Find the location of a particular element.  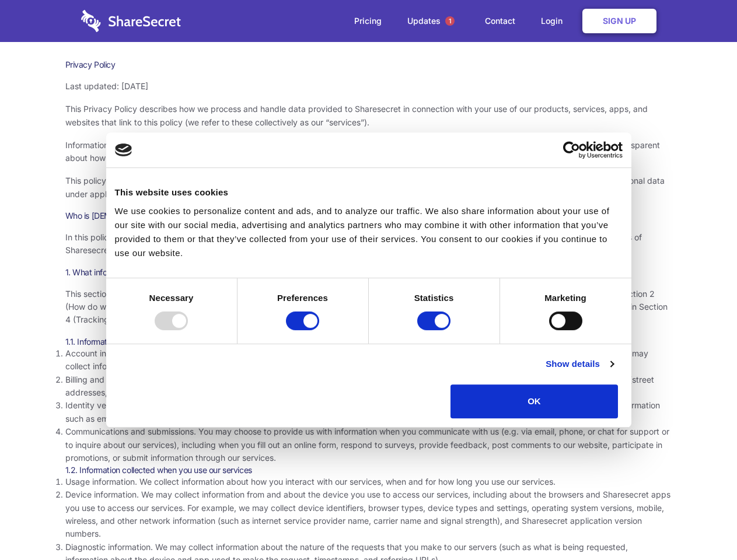

span: Usage information. We collect information about how you interact with our services, when and for ... is located at coordinates (311, 481).